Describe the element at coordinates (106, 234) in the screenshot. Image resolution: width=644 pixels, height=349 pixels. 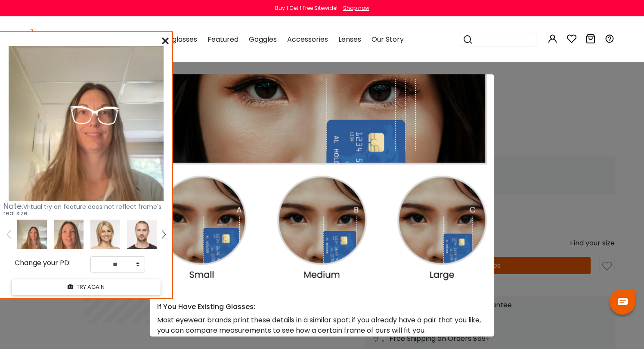
I see `img: tryonModel7.png` at that location.